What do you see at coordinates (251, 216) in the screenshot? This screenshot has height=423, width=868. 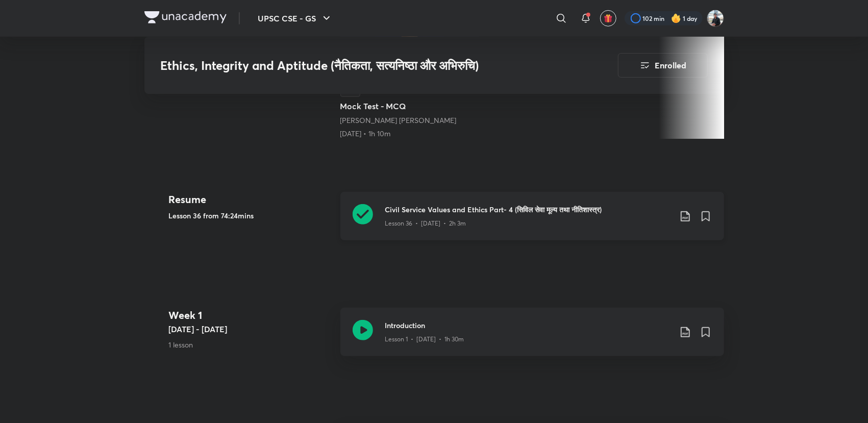 I see `h5: Lesson 36 from 74:24mins` at bounding box center [251, 216].